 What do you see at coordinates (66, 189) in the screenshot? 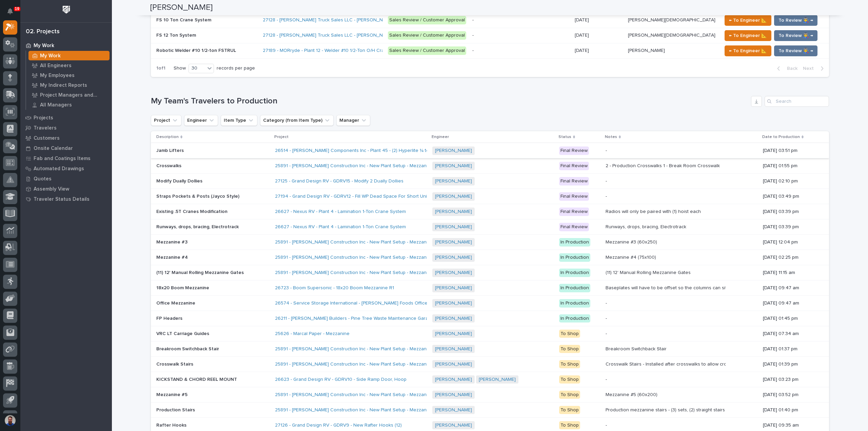
I see `a: Assembly View` at bounding box center [66, 189].